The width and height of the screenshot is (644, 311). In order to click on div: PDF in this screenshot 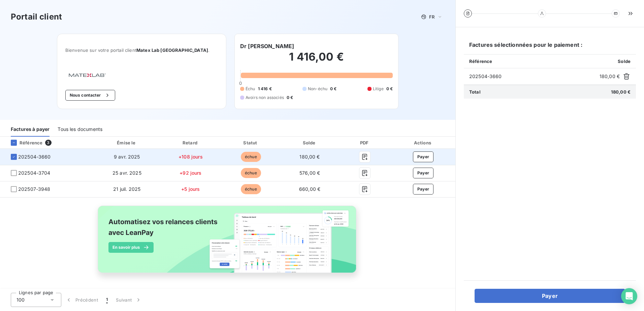, I will do `click(365, 142)`.